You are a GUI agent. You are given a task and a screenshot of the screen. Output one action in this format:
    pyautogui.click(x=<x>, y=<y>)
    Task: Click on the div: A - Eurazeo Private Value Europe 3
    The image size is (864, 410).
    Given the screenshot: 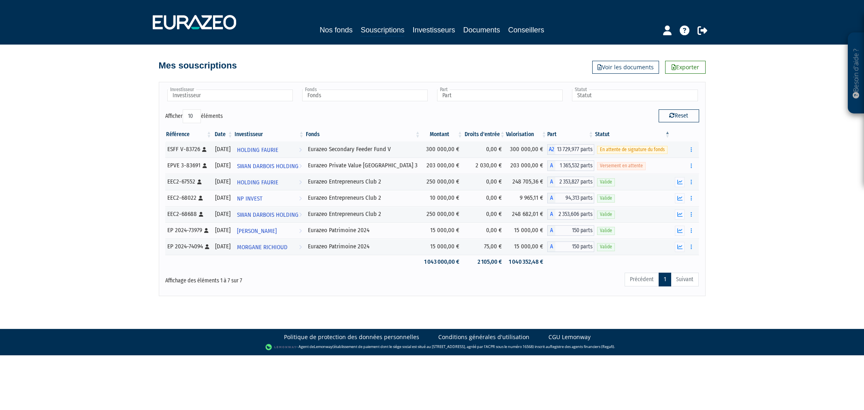 What is the action you would take?
    pyautogui.click(x=571, y=166)
    